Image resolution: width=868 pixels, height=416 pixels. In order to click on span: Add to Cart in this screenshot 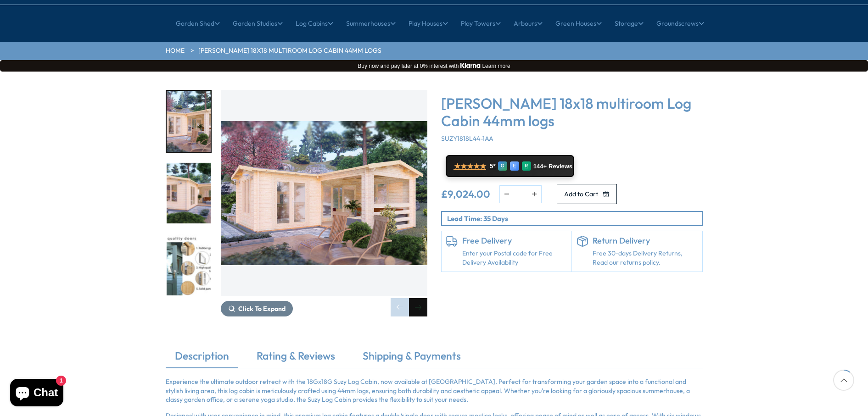, I will do `click(581, 194)`.